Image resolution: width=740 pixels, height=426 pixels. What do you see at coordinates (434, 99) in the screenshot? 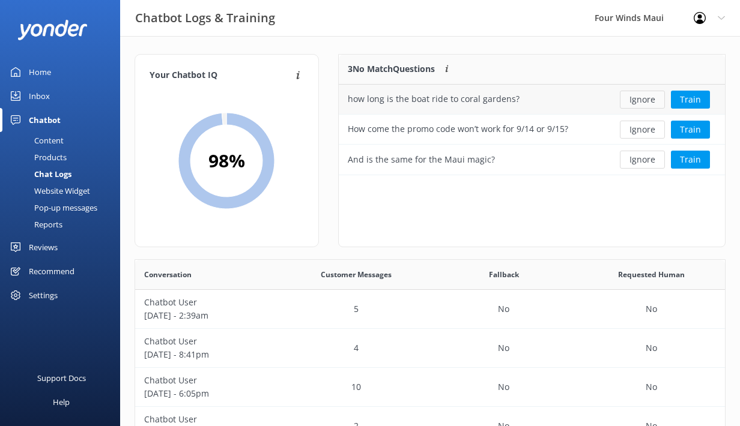
I see `div: how long is the boat ride to coral gardens?` at bounding box center [434, 99].